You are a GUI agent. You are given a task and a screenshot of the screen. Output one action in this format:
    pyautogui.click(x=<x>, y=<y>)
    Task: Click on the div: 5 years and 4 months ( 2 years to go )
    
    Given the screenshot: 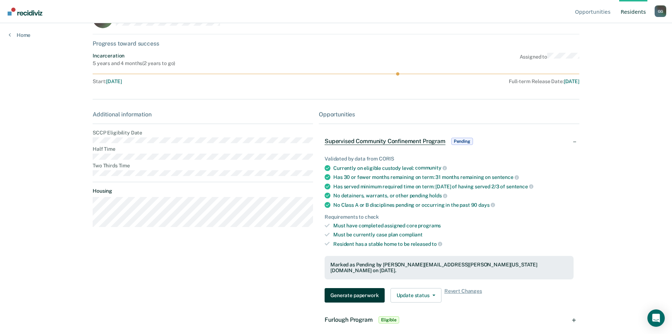 What is the action you would take?
    pyautogui.click(x=134, y=63)
    